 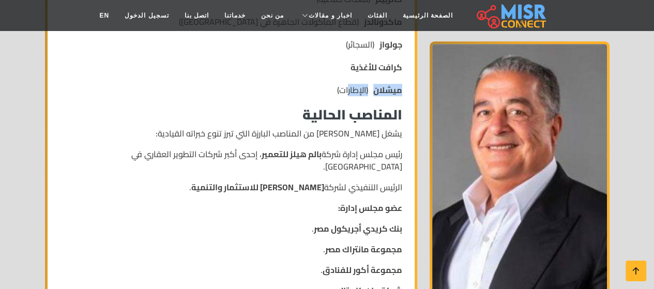 I want to click on strong: عضو مجلس إدارة:, so click(x=370, y=208).